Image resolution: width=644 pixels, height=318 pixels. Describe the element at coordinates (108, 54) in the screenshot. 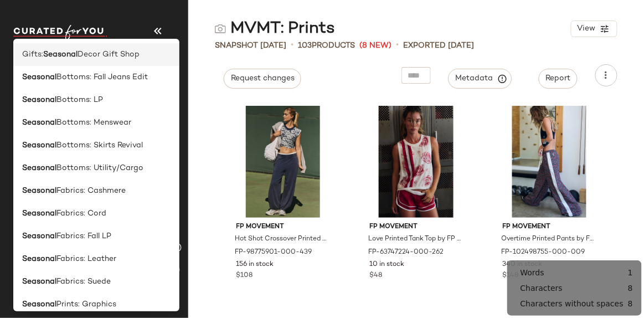

I see `span: Decor Gift Shop` at that location.